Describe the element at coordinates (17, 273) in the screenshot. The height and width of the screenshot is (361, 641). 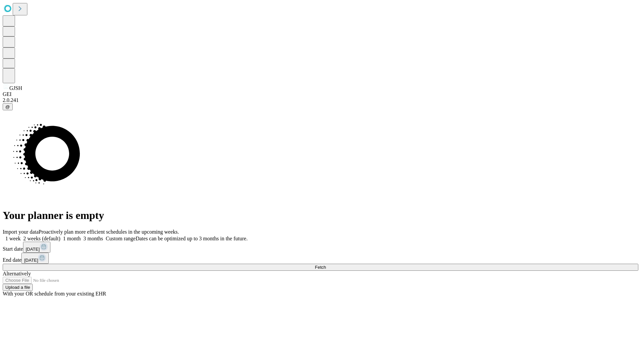
I see `span: Alternatively` at that location.